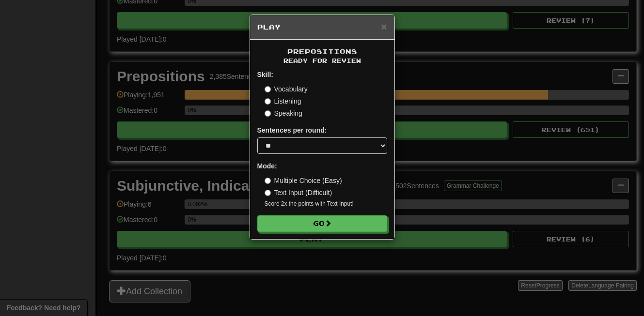  What do you see at coordinates (322, 51) in the screenshot?
I see `span: Prepositions` at bounding box center [322, 51].